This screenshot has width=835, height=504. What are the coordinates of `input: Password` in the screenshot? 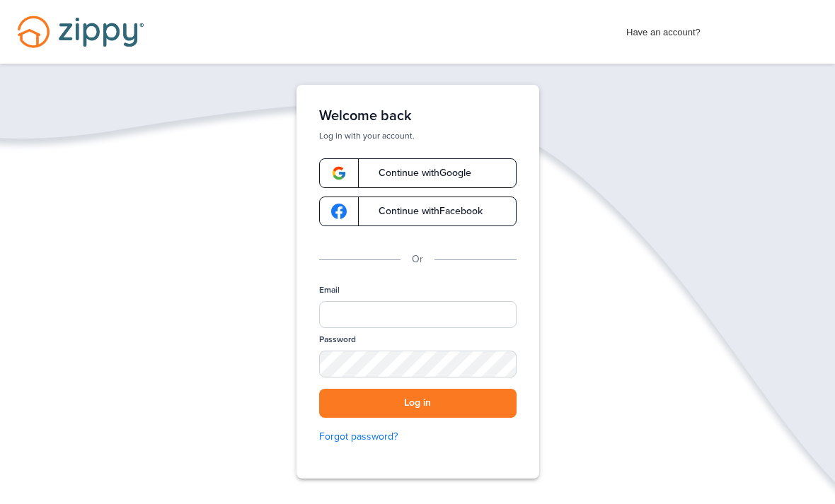 It's located at (418, 364).